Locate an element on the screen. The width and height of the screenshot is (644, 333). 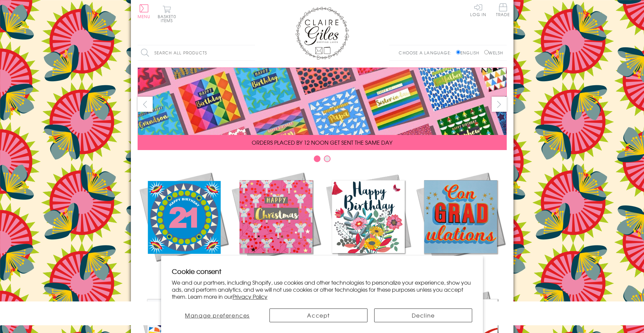
button: prev is located at coordinates (145, 104).